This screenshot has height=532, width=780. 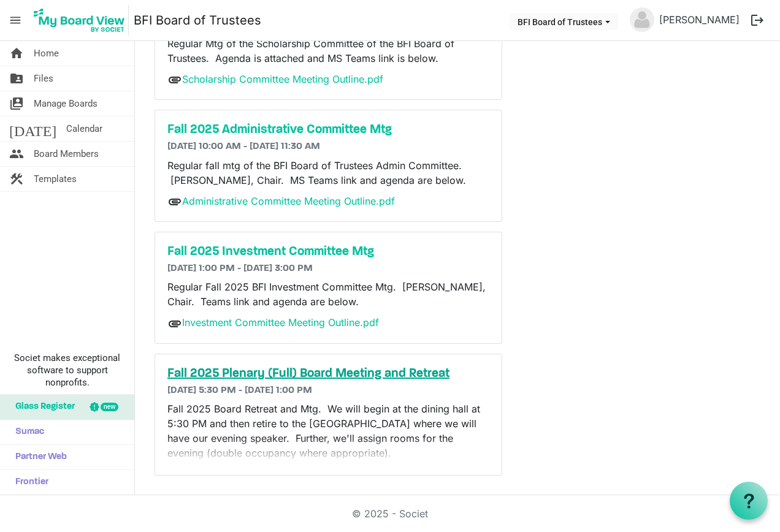 I want to click on span: Frontier, so click(x=28, y=483).